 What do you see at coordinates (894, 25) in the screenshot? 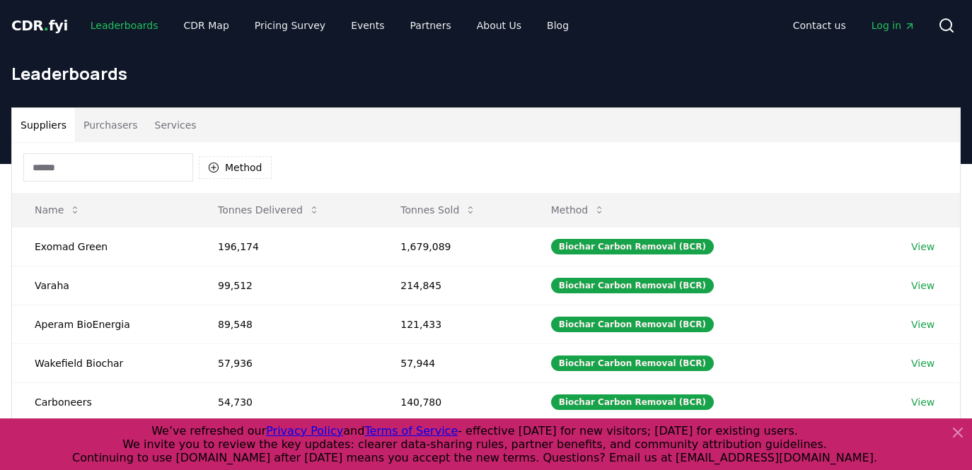
I see `span: Log in` at bounding box center [894, 25].